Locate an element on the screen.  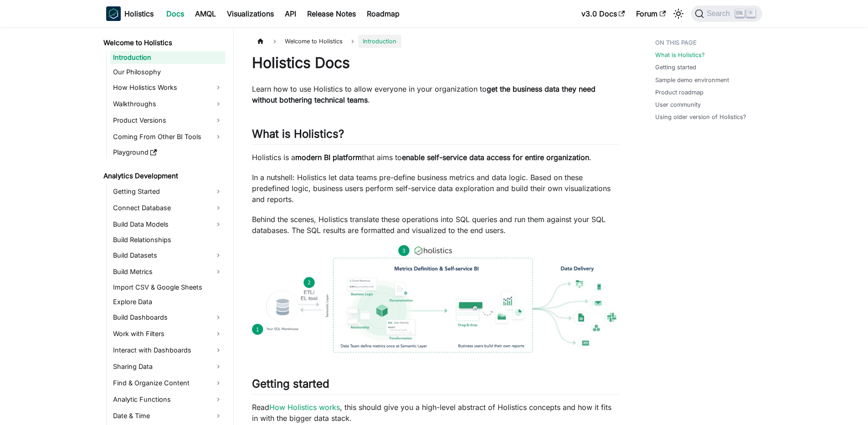
strong: modern BI platform is located at coordinates (328, 157).